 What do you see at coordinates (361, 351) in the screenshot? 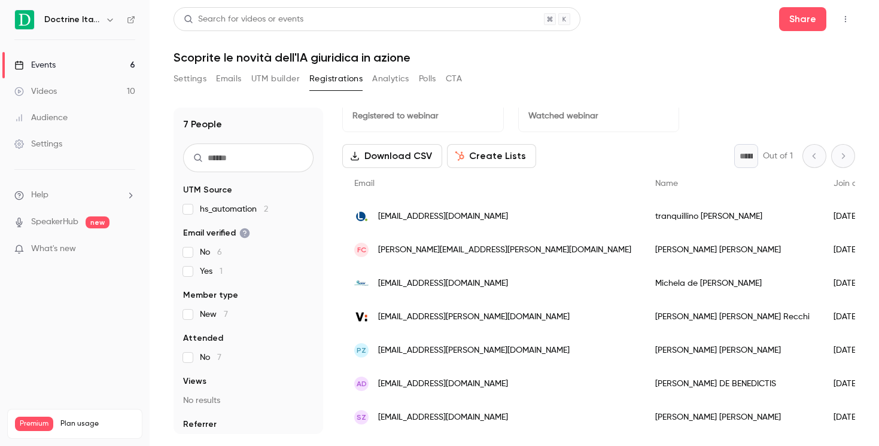
I see `span: PZ` at bounding box center [361, 351].